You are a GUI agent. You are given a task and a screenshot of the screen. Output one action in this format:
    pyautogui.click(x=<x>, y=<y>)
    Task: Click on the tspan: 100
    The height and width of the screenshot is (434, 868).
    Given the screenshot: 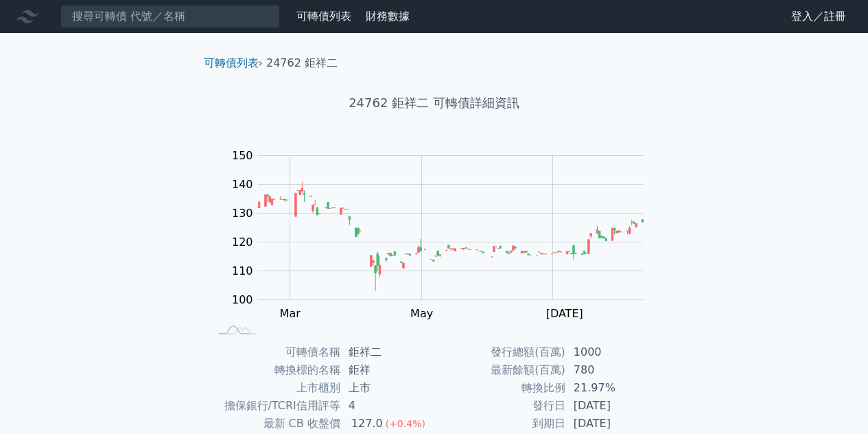 What is the action you would take?
    pyautogui.click(x=242, y=299)
    